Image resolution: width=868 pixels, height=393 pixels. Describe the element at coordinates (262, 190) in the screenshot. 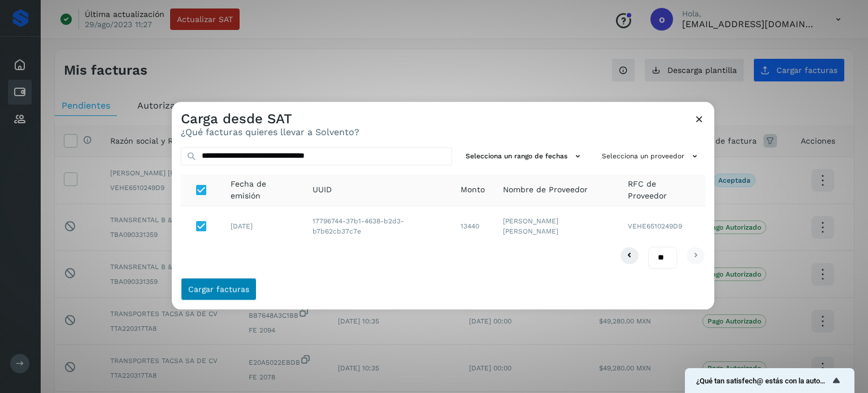

I see `span: Fecha de emisión` at that location.